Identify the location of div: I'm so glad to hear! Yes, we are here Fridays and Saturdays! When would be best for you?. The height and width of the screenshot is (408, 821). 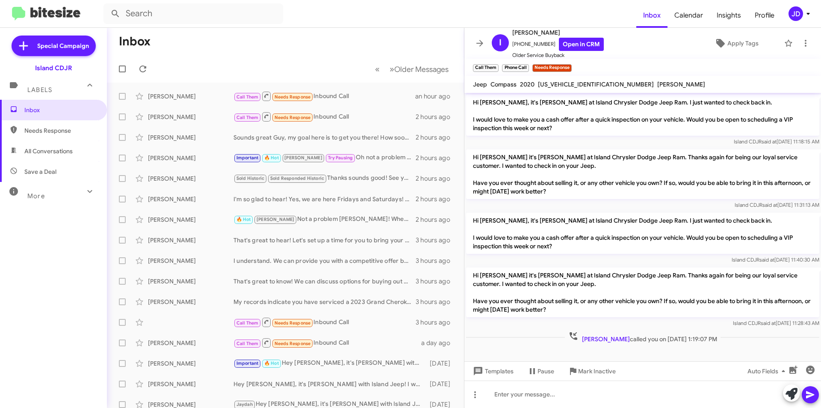
(325, 199).